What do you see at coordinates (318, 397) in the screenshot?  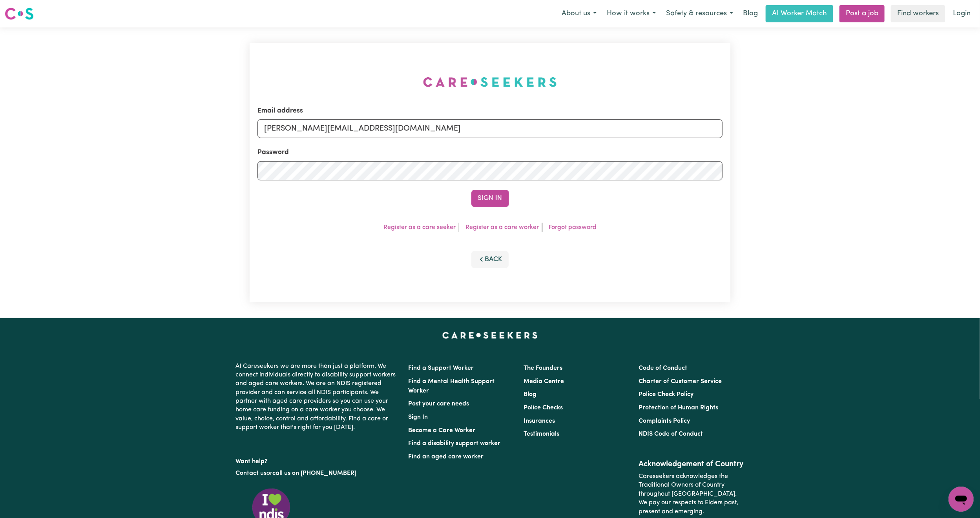 I see `p: At Careseekers we are more than just a platform. We connect individuals directly to disability su...` at bounding box center [318, 397].